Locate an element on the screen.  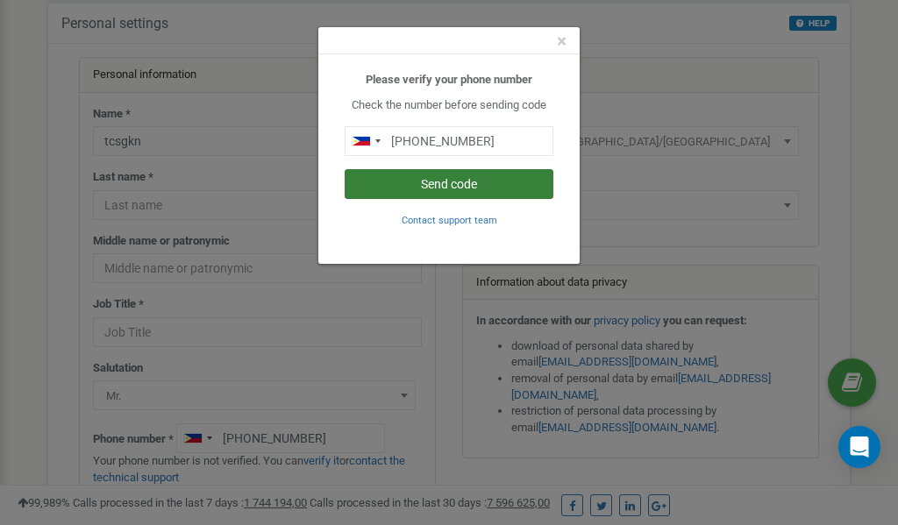
p: Check the number before sending code is located at coordinates (449, 105).